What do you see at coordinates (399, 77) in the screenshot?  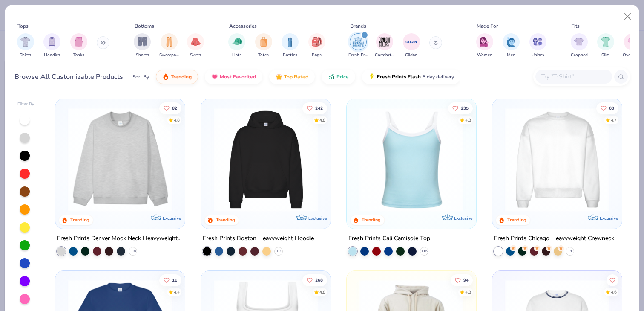 I see `span: Fresh Prints Flash` at bounding box center [399, 77].